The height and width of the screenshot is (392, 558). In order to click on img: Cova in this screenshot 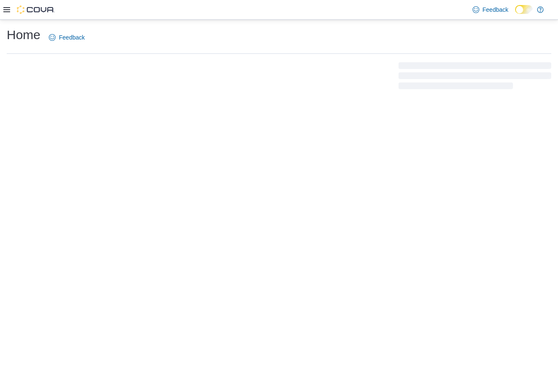, I will do `click(36, 10)`.